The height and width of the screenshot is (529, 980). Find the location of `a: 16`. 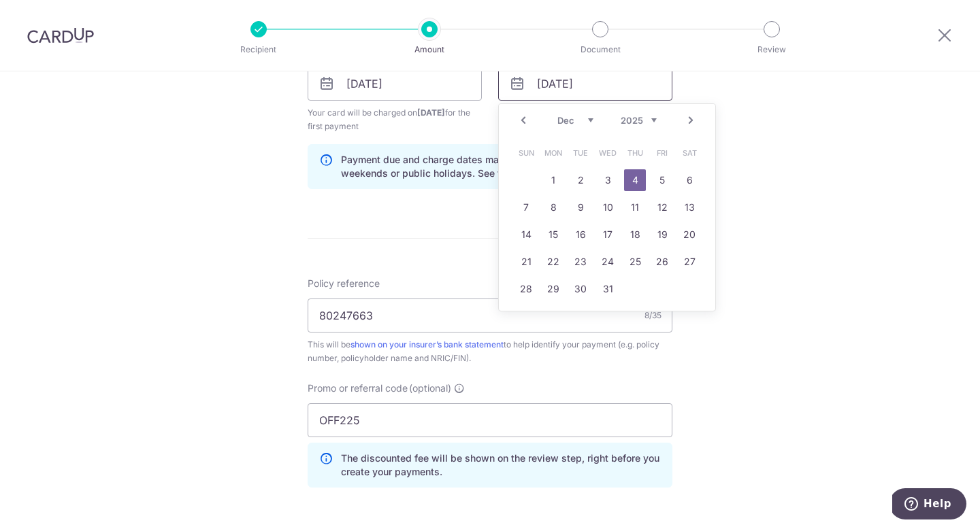

a: 16 is located at coordinates (580, 234).